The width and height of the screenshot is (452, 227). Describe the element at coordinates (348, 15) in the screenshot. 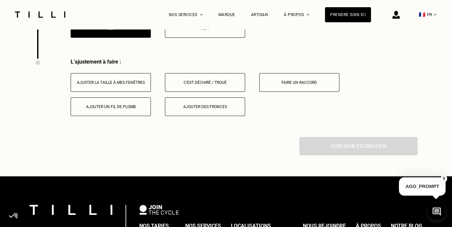

I see `div: Prendre soin ici` at that location.